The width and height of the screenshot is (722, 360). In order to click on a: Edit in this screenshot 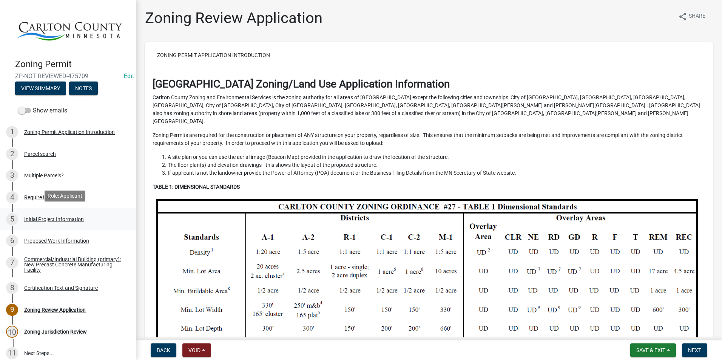, I will do `click(129, 76)`.